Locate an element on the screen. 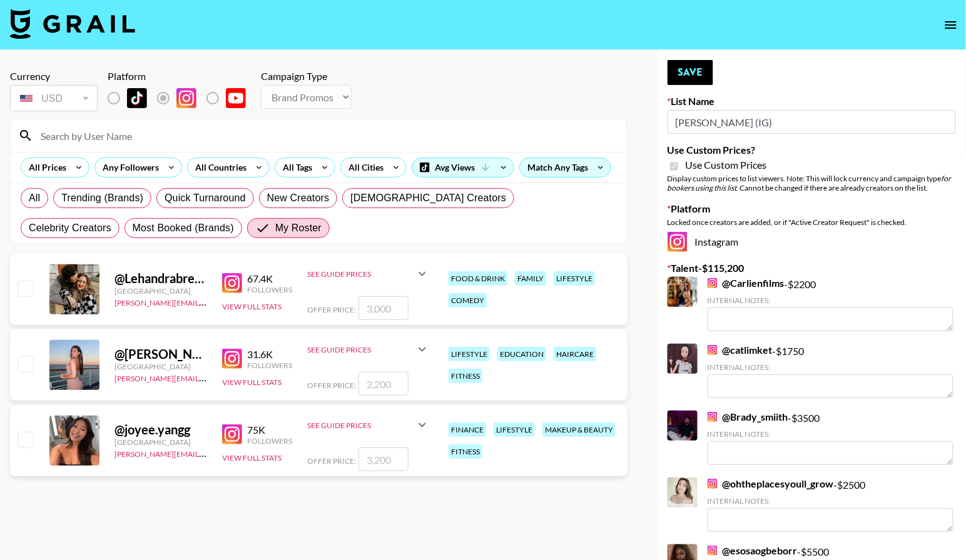 The height and width of the screenshot is (560, 966). div: Locked once creators are added, or if "Active Creator Request" is checked. is located at coordinates (812, 222).